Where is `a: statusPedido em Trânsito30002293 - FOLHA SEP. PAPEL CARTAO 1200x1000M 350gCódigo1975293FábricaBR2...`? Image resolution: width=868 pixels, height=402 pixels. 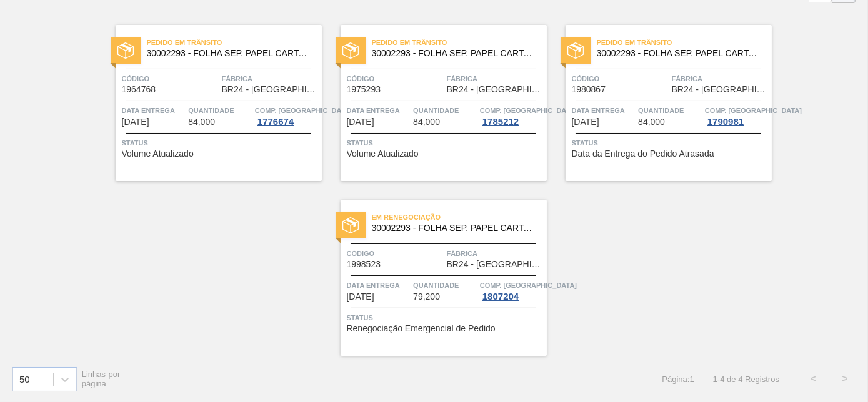 a: statusPedido em Trânsito30002293 - FOLHA SEP. PAPEL CARTAO 1200x1000M 350gCódigo1975293FábricaBR2... is located at coordinates (435, 103).